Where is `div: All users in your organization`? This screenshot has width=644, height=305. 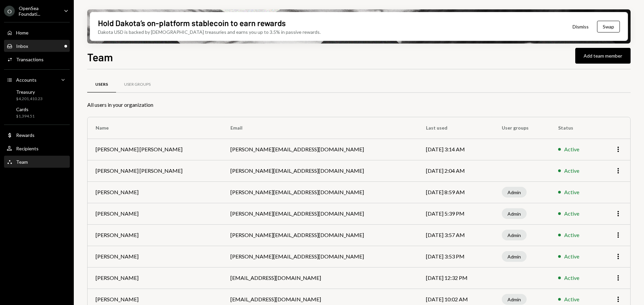
div: All users in your organization is located at coordinates (359, 105).